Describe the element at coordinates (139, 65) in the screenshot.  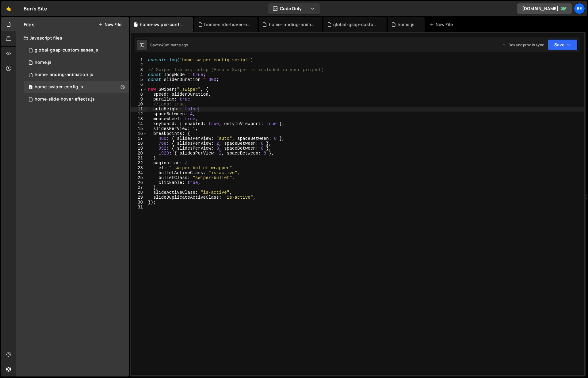
I see `div: 2` at that location.